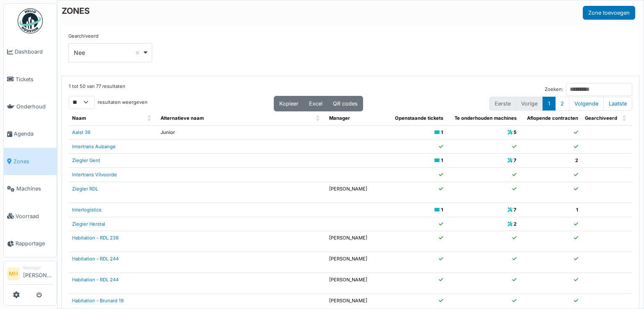 This screenshot has width=644, height=309. I want to click on button: Zone toevoegen, so click(609, 13).